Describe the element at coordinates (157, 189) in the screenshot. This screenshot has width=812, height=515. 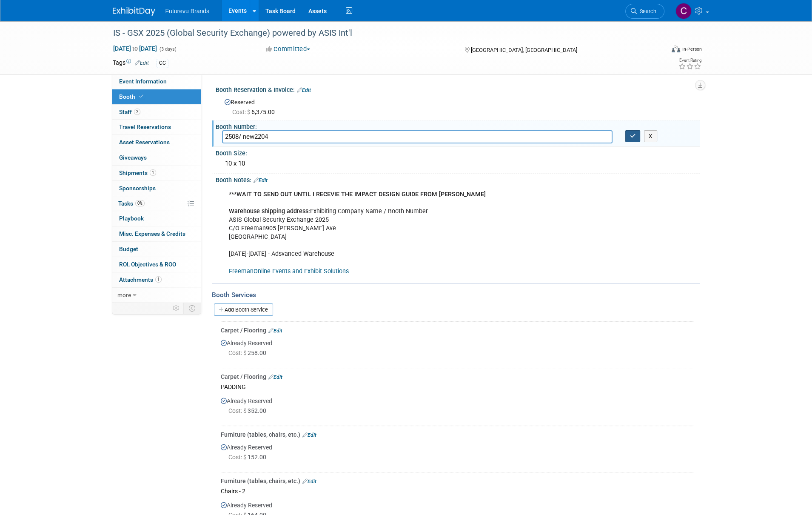
I see `a: Sponsorships` at that location.